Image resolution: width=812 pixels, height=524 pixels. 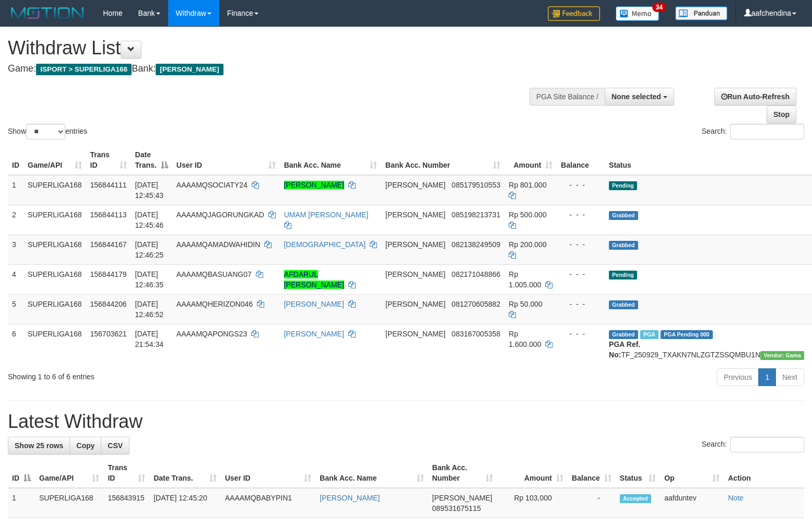 What do you see at coordinates (218, 244) in the screenshot?
I see `span: AAAAMQAMADWAHIDIN` at bounding box center [218, 244].